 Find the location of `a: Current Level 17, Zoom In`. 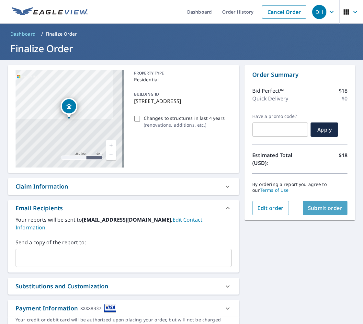

a: Current Level 17, Zoom In is located at coordinates (111, 145).